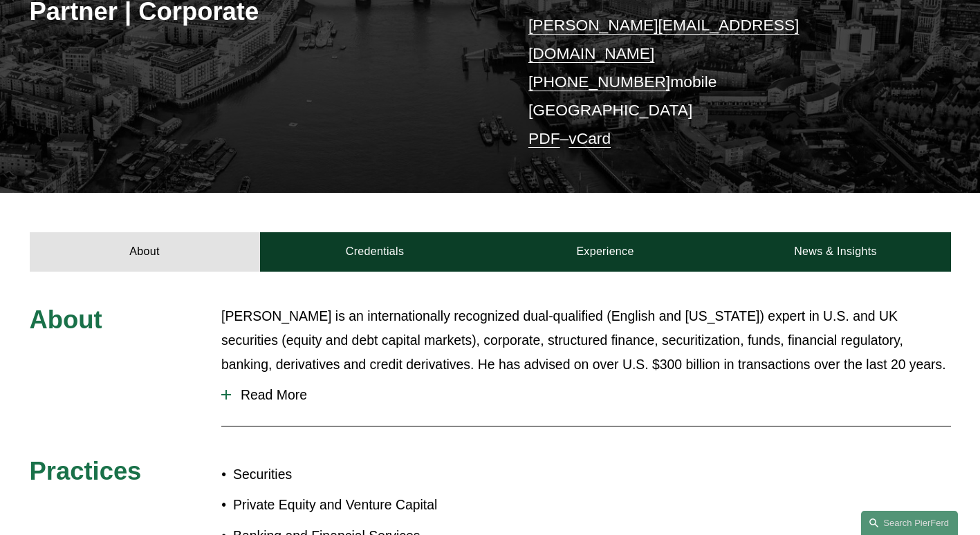  I want to click on a: Experience, so click(605, 251).